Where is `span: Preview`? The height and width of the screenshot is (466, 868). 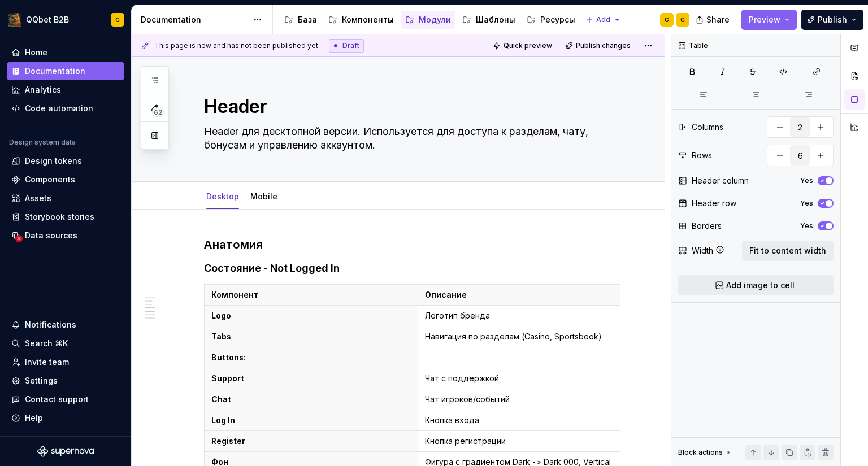
span: Preview is located at coordinates (764, 20).